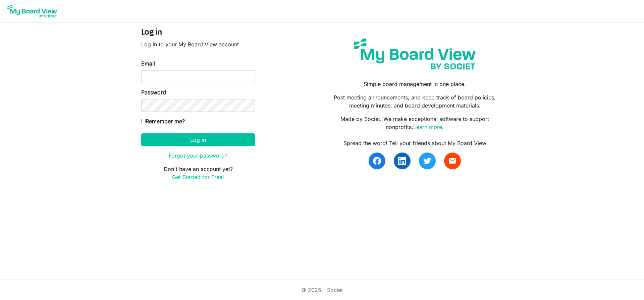 The width and height of the screenshot is (644, 300). I want to click on p: Simple board management in one place., so click(415, 84).